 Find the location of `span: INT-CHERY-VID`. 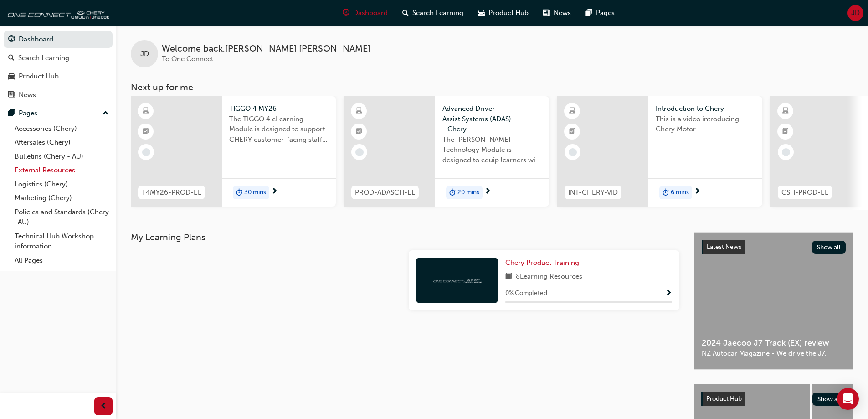

span: INT-CHERY-VID is located at coordinates (593, 192).